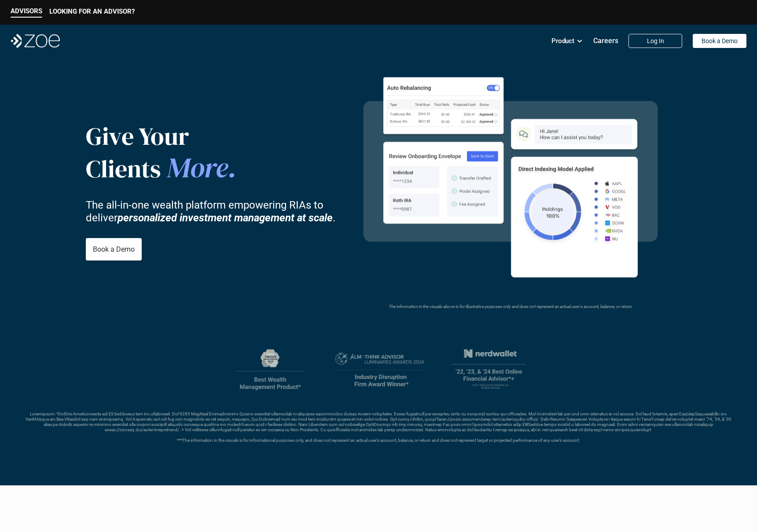 The image size is (757, 532). I want to click on em: The information in the visuals above is for illustrative purposes only and does not represent an ..., so click(511, 306).